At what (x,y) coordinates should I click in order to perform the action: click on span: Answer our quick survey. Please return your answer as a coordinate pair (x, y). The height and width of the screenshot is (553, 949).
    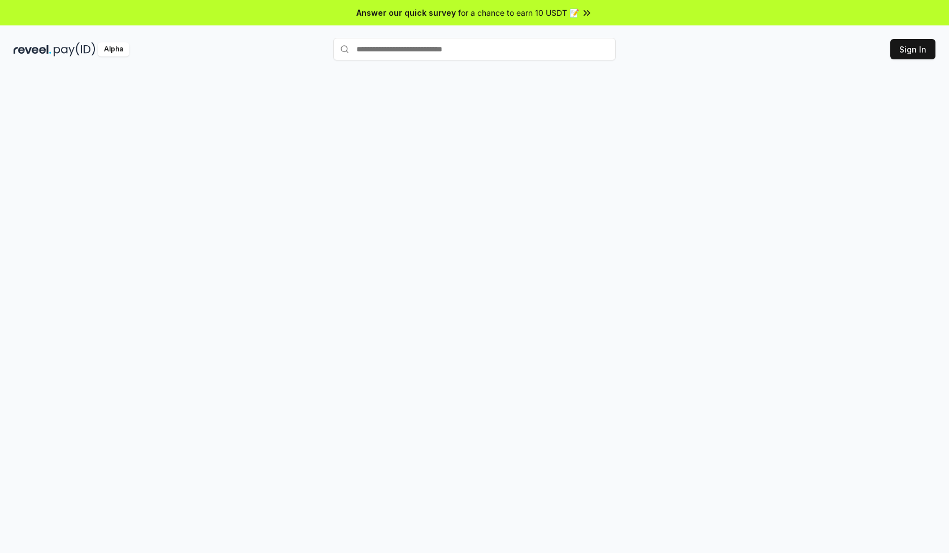
    Looking at the image, I should click on (406, 12).